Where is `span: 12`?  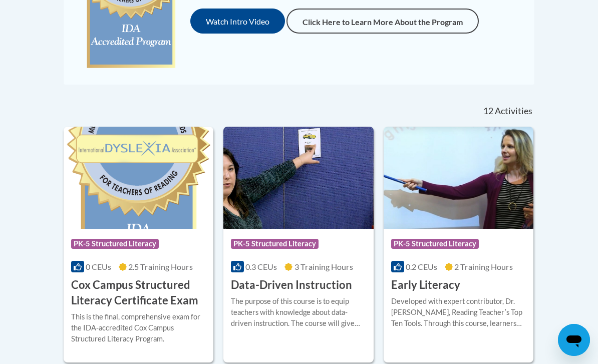
span: 12 is located at coordinates (488, 111).